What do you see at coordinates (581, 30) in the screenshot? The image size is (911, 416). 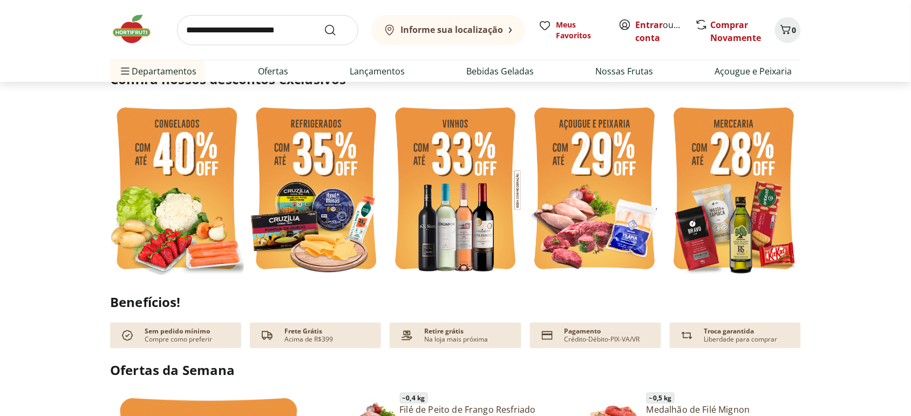 I see `span: Meus Favoritos` at bounding box center [581, 30].